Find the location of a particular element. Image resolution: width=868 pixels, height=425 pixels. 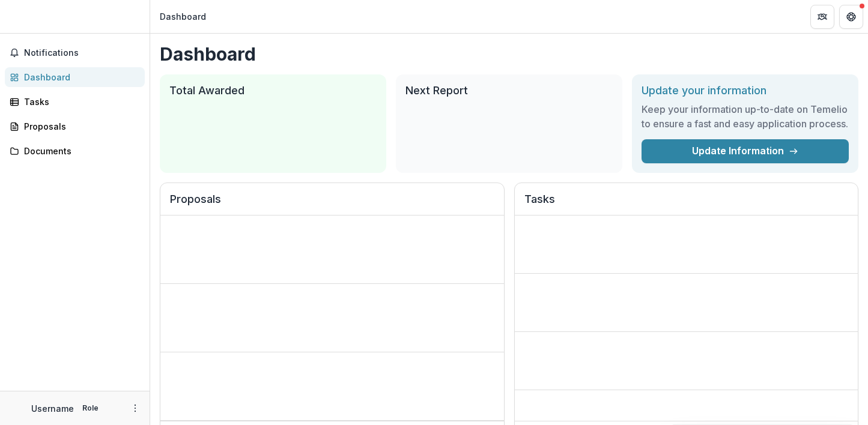

a: Proposals is located at coordinates (75, 126).